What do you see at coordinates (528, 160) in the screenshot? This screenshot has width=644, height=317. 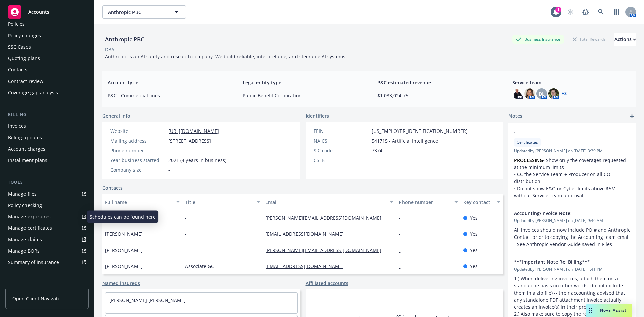 I see `strong: PROCESSING` at bounding box center [528, 160].